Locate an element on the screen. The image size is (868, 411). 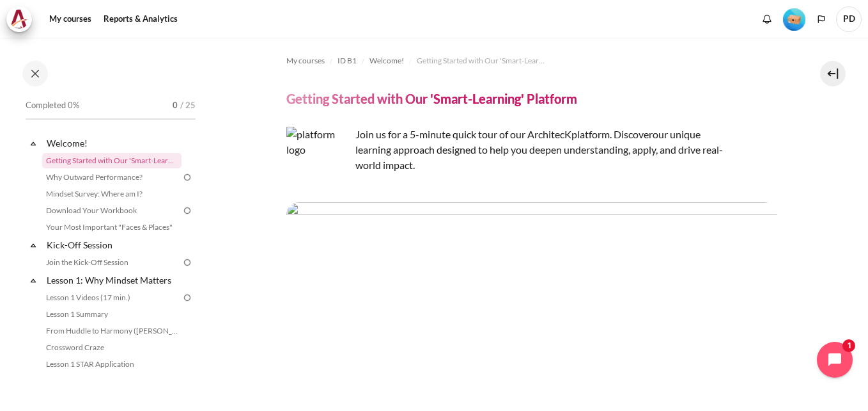
span: our unique learning approach designed to help you deepen understanding, apply, and drive real-wor... is located at coordinates (539, 149).